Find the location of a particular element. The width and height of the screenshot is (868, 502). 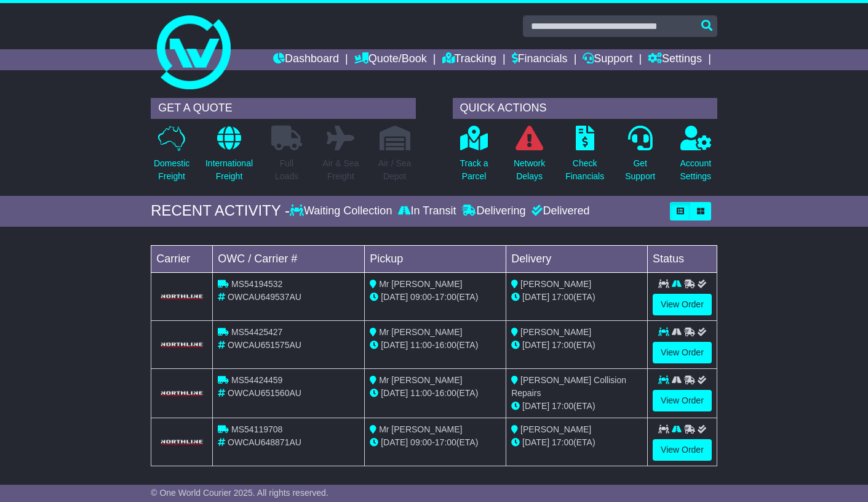

a: Dashboard is located at coordinates (306, 60).